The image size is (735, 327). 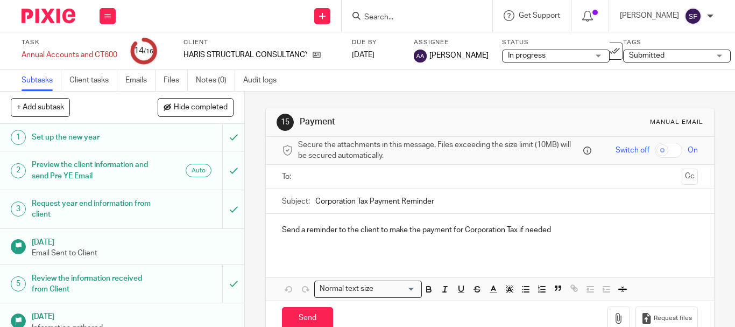 What do you see at coordinates (140, 80) in the screenshot?
I see `a: Emails` at bounding box center [140, 80].